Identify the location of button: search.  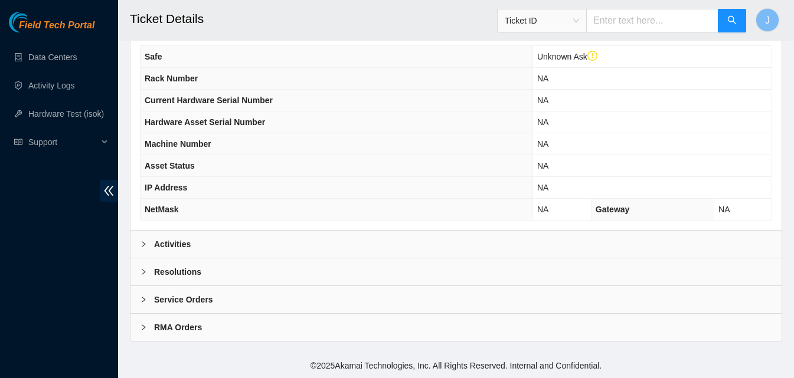
(732, 21).